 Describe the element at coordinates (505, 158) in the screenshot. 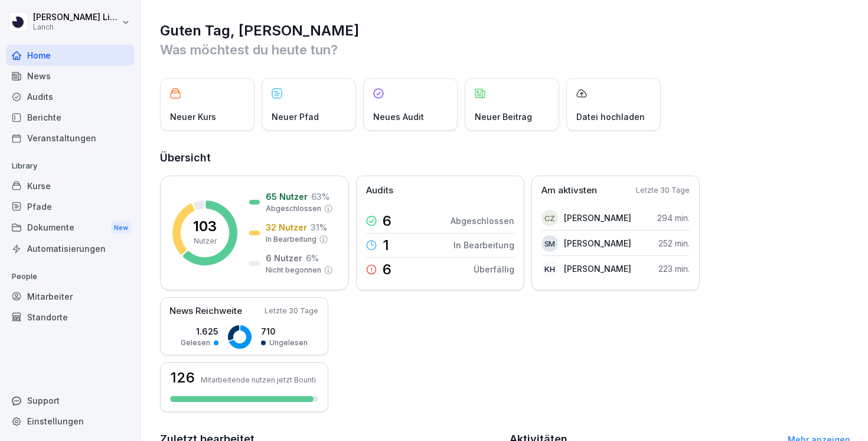

I see `h2: Übersicht` at that location.